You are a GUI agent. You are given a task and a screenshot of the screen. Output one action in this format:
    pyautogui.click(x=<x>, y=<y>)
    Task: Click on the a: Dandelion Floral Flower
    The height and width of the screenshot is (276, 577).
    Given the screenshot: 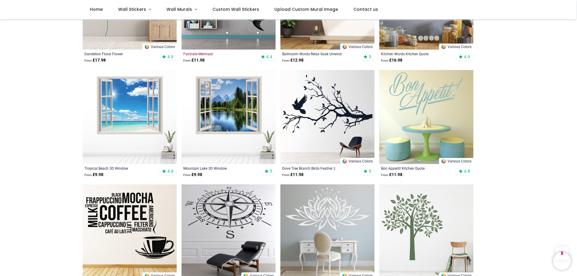 What is the action you would take?
    pyautogui.click(x=121, y=54)
    